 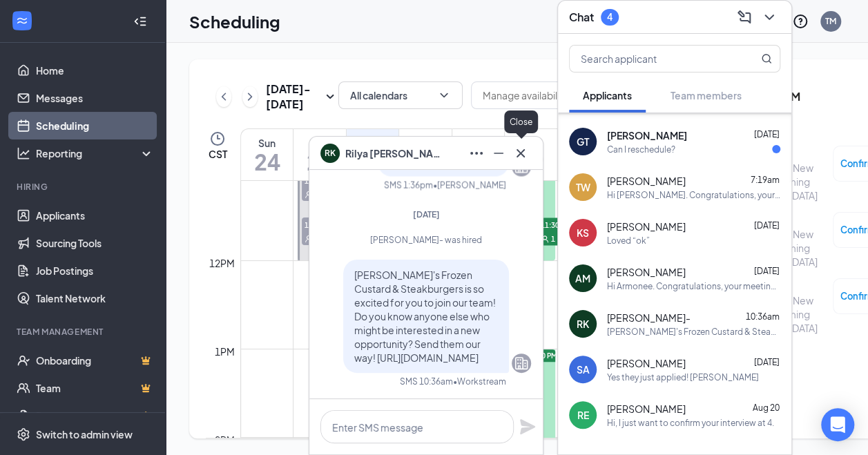 What do you see at coordinates (24, 153) in the screenshot?
I see `svg: Analysis` at bounding box center [24, 153].